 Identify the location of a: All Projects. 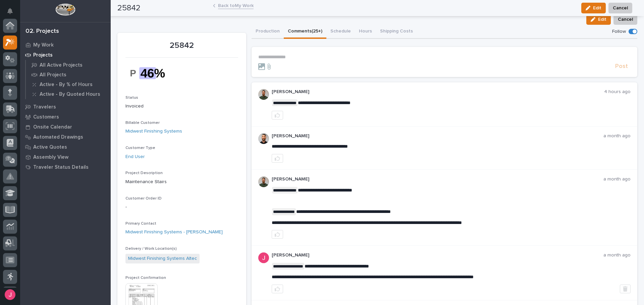
(68, 75).